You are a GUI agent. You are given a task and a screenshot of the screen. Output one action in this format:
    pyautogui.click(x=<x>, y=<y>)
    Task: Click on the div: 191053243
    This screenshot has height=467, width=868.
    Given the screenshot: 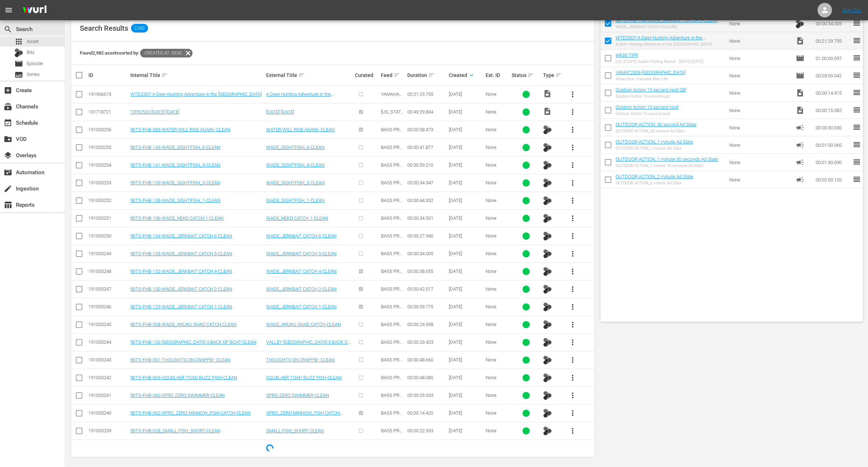 What is the action you would take?
    pyautogui.click(x=109, y=360)
    